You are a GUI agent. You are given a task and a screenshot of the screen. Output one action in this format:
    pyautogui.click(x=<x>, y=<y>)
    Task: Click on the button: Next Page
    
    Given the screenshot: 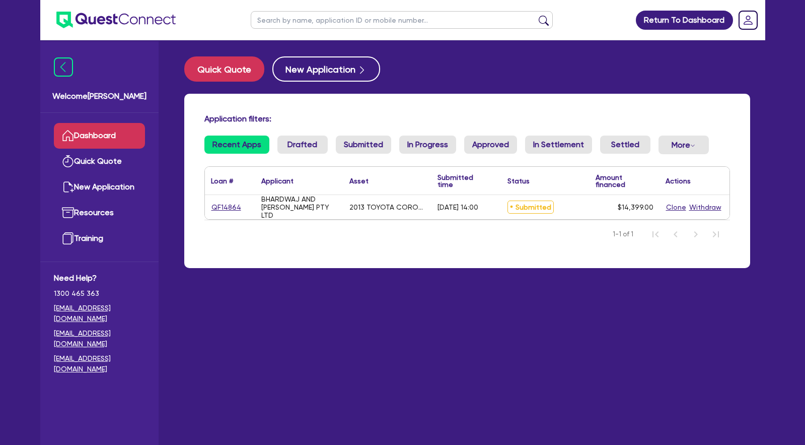 What is the action you would take?
    pyautogui.click(x=696, y=234)
    